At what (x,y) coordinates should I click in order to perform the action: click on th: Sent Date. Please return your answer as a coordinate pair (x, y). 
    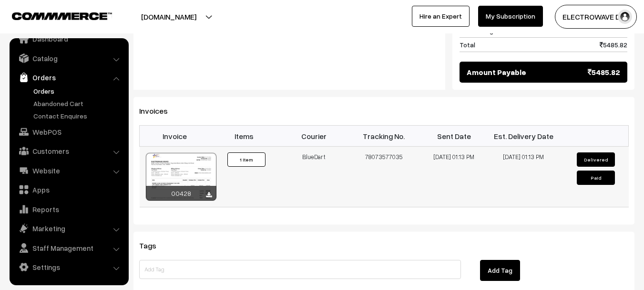
    Looking at the image, I should click on (454, 137).